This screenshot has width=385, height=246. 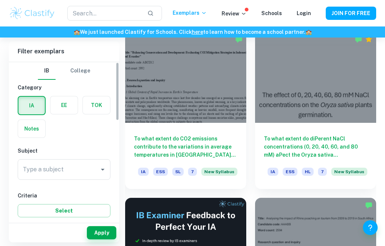 What do you see at coordinates (64, 52) in the screenshot?
I see `h6: Filter exemplars` at bounding box center [64, 52].